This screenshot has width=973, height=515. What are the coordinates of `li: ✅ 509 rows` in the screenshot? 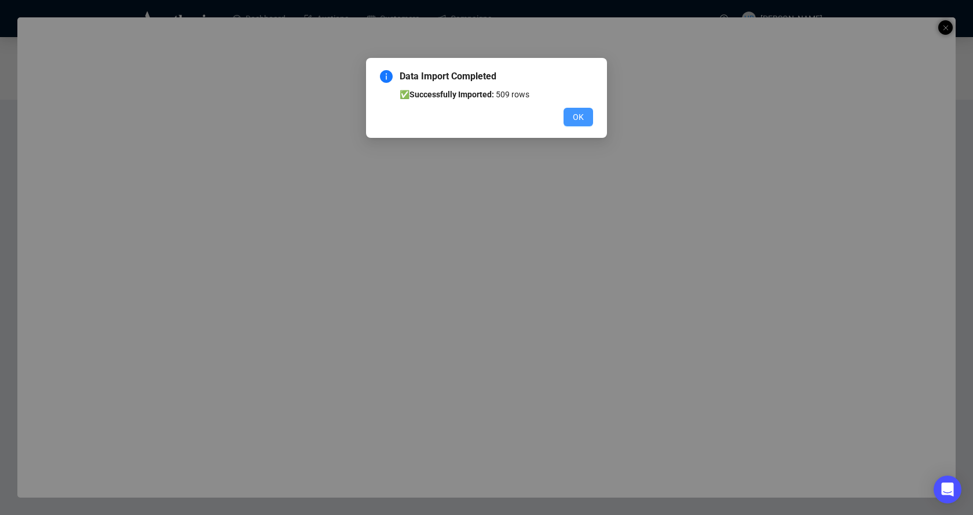 It's located at (497, 94).